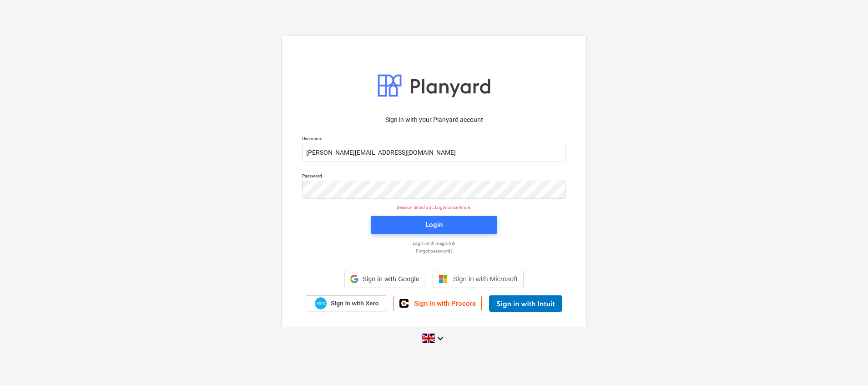 Image resolution: width=868 pixels, height=385 pixels. Describe the element at coordinates (434, 225) in the screenshot. I see `button: Login` at that location.